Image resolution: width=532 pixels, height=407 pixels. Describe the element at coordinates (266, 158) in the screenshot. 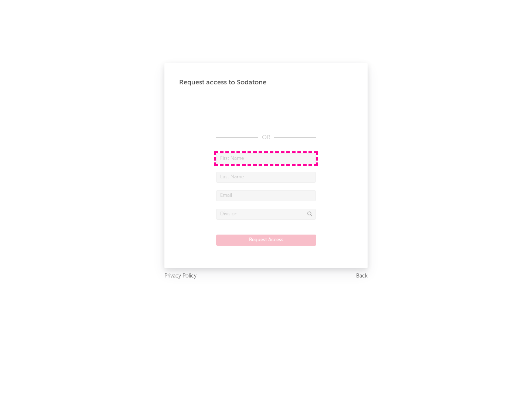

I see `input: First Name` at that location.